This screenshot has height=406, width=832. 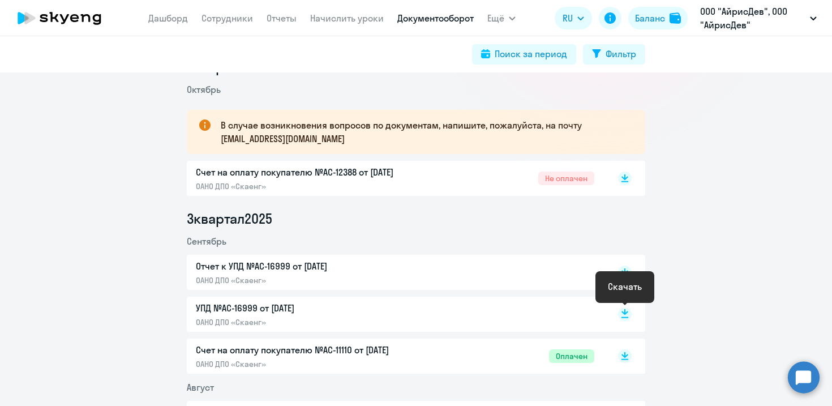 What do you see at coordinates (650, 18) in the screenshot?
I see `div: Баланс` at bounding box center [650, 18].